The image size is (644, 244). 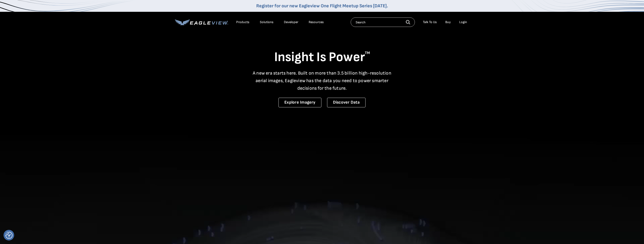 What do you see at coordinates (267, 22) in the screenshot?
I see `div: Solutions` at bounding box center [267, 22].